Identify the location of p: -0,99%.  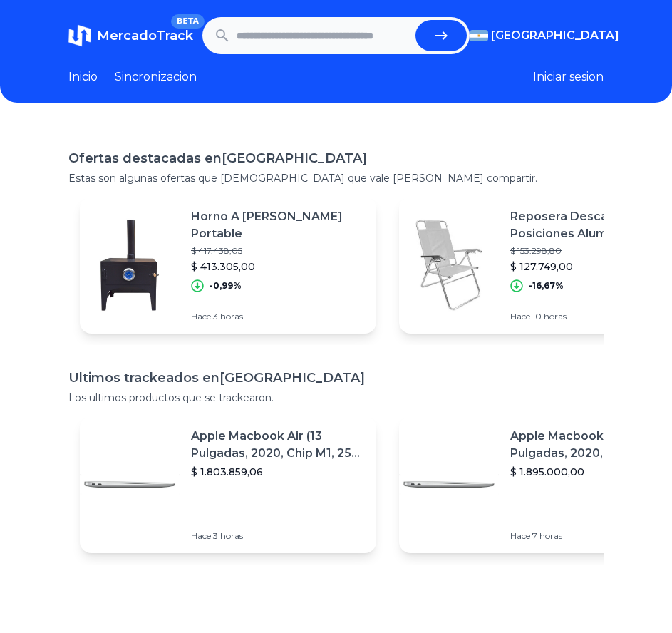
(226, 286).